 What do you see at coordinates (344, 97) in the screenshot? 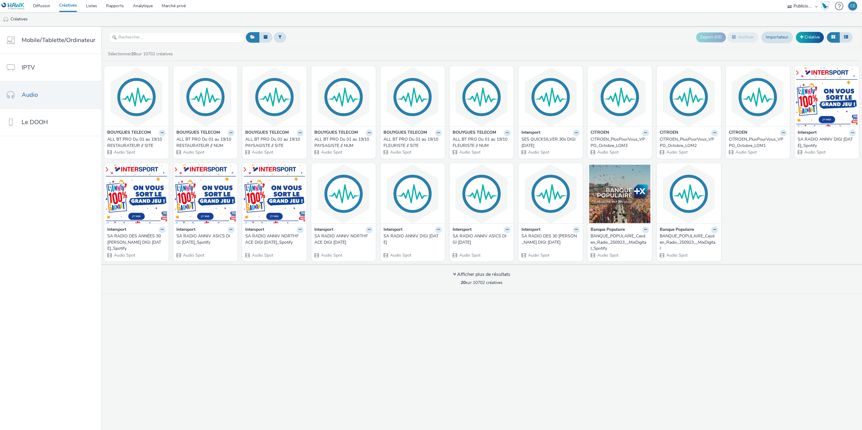
I see `img: ALL BT PRO Du 01 au 19/10 PAYSAGISTE // NUM visual` at bounding box center [344, 97].